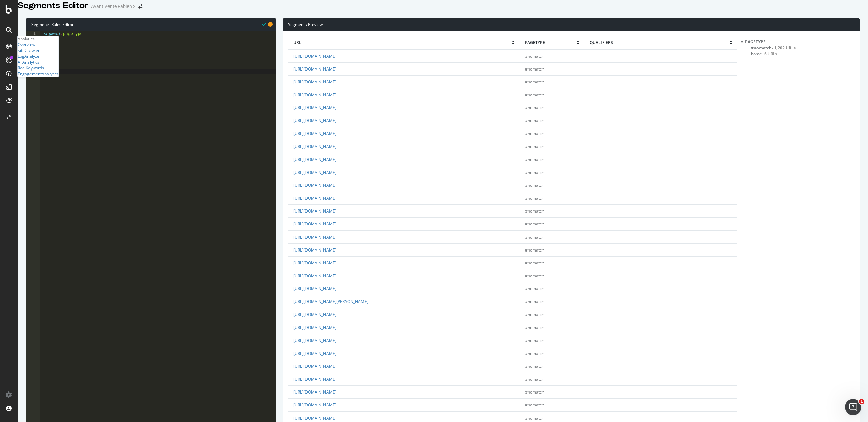  What do you see at coordinates (26, 44) in the screenshot?
I see `a: Overview` at bounding box center [26, 44].